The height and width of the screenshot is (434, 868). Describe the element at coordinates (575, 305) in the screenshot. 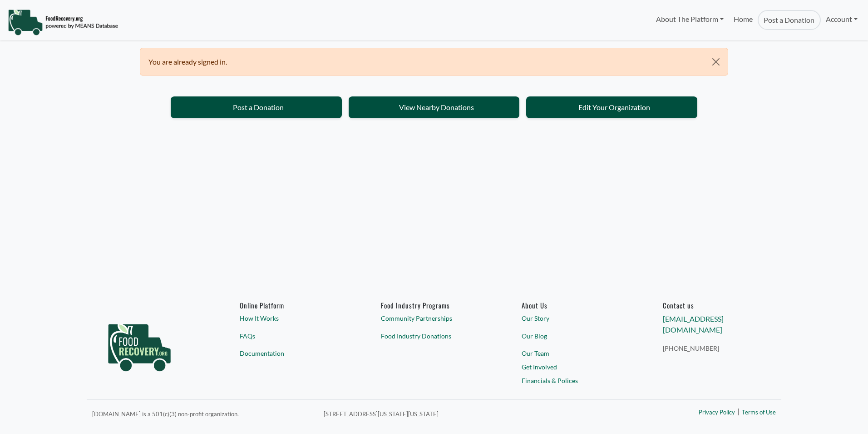

I see `a: About Us` at that location.